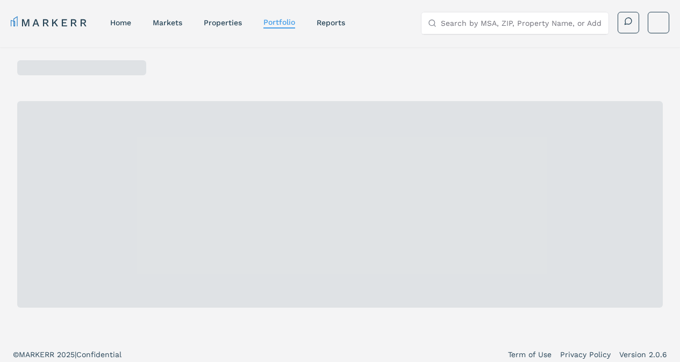 The height and width of the screenshot is (362, 680). I want to click on span: Confidential, so click(99, 354).